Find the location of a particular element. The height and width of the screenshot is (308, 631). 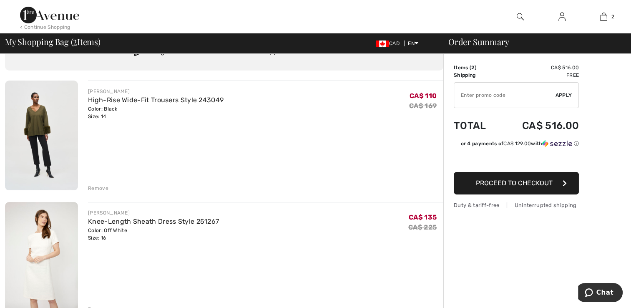

div: Color: Off White Size: 16 is located at coordinates (153, 234).